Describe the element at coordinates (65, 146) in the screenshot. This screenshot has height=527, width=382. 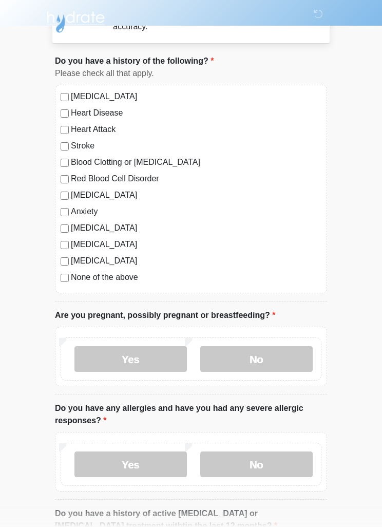
I see `input: Stroke` at that location.